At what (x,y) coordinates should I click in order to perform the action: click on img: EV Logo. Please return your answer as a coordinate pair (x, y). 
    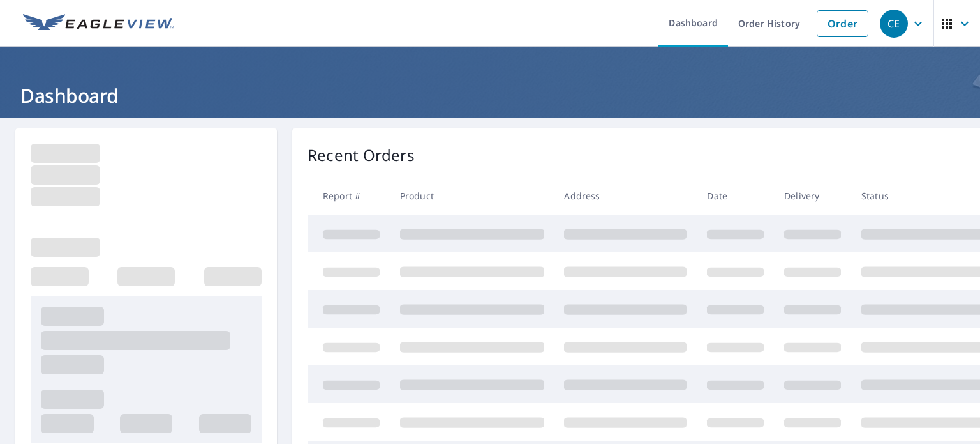
    Looking at the image, I should click on (99, 24).